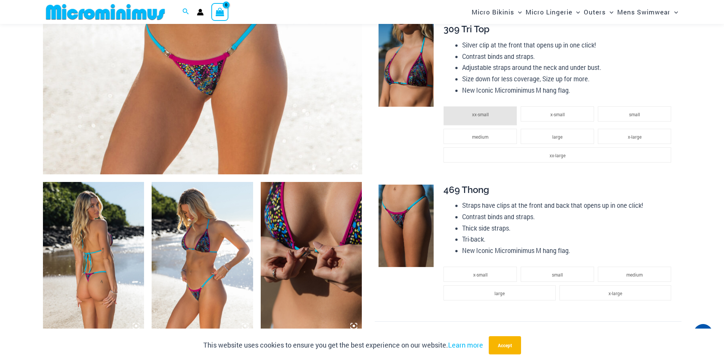 This screenshot has height=362, width=724. What do you see at coordinates (480, 114) in the screenshot?
I see `span: xx-small` at bounding box center [480, 114].